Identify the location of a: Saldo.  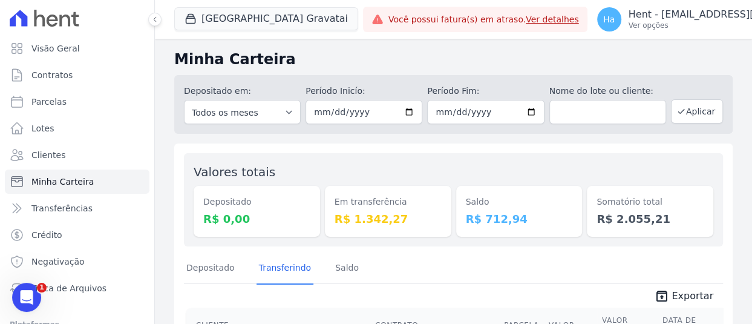
(347, 269).